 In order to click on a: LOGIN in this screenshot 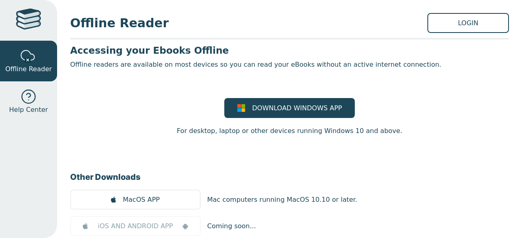, I will do `click(468, 23)`.